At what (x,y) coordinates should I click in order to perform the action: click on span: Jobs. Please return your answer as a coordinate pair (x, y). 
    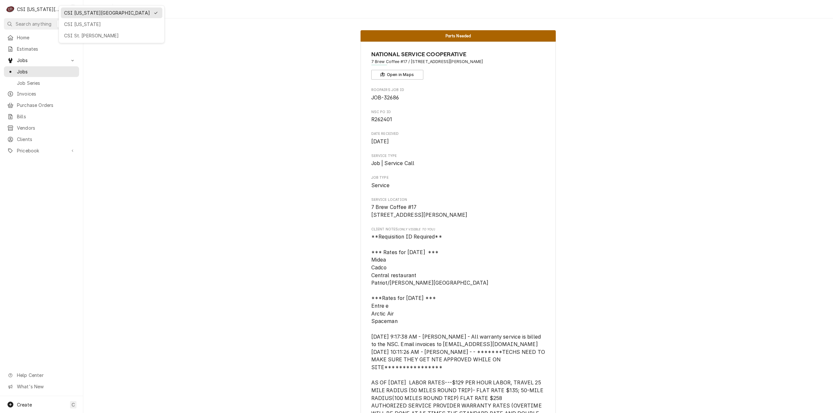
    Looking at the image, I should click on (46, 72).